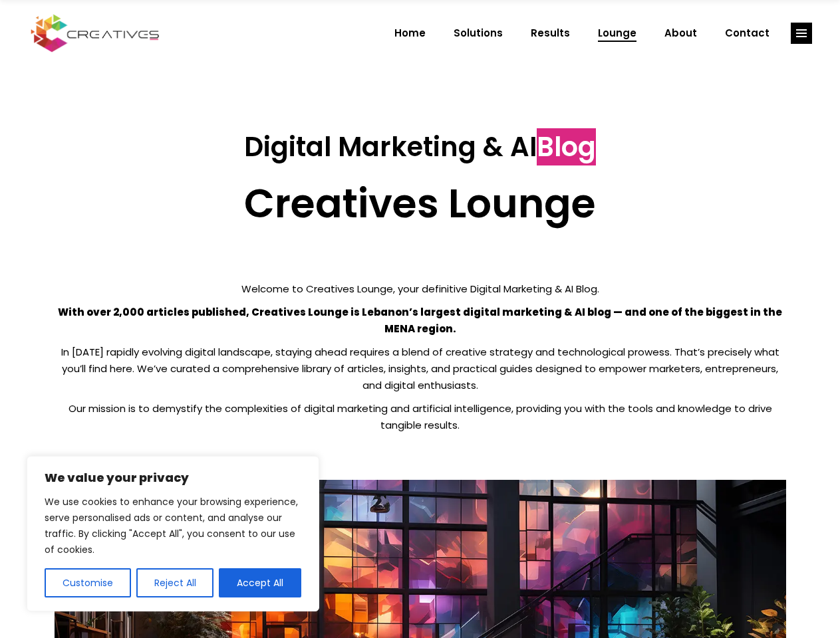 The width and height of the screenshot is (840, 638). Describe the element at coordinates (680, 33) in the screenshot. I see `span: About` at that location.